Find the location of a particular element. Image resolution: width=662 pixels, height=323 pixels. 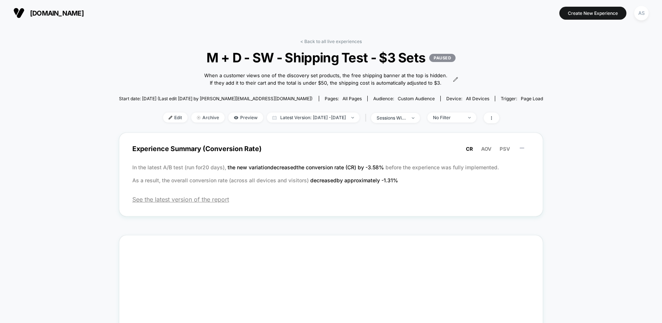

button: PSV is located at coordinates (505, 149).